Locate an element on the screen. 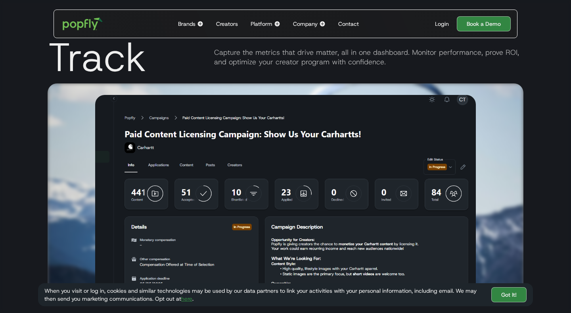  a: home is located at coordinates (83, 24).